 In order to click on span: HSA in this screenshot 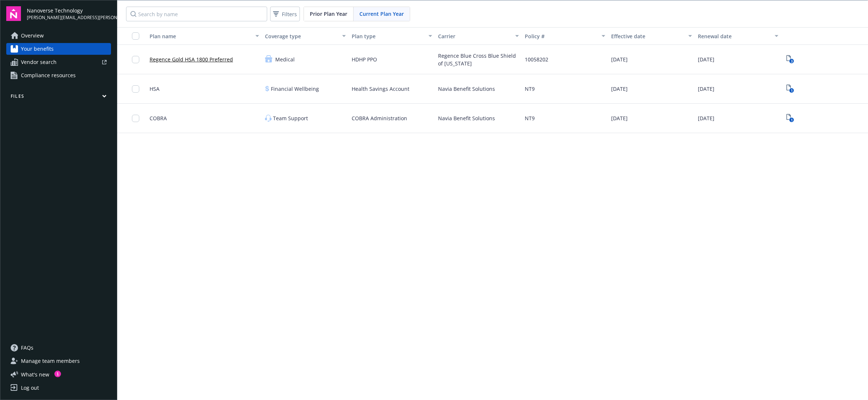, I will do `click(155, 89)`.